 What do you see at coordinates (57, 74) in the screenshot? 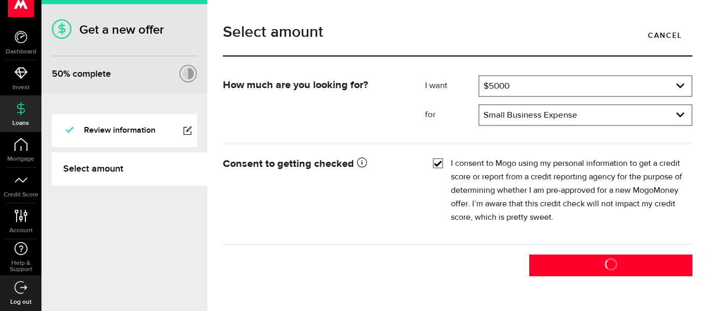
I see `span: 50` at bounding box center [57, 74].